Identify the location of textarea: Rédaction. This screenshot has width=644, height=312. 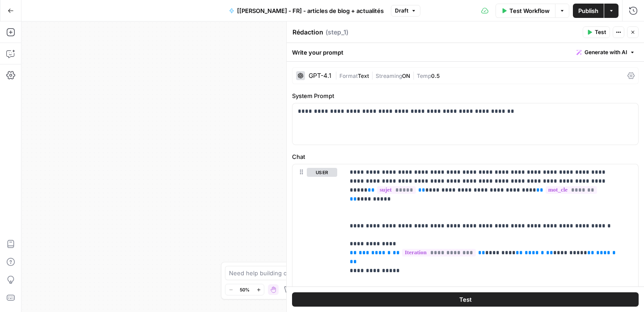
(307, 32).